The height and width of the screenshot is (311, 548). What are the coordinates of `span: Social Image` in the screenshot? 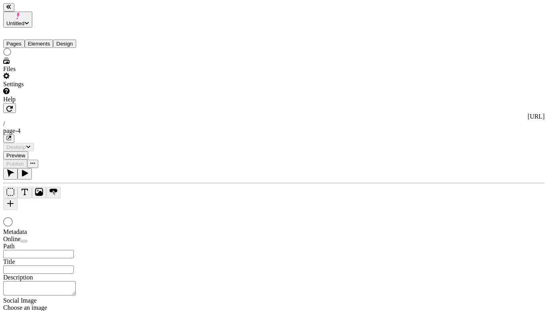 It's located at (20, 300).